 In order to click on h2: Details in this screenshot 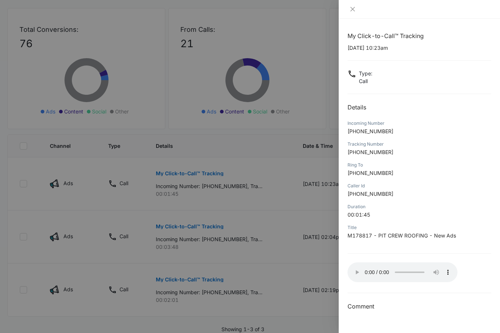, I will do `click(419, 107)`.